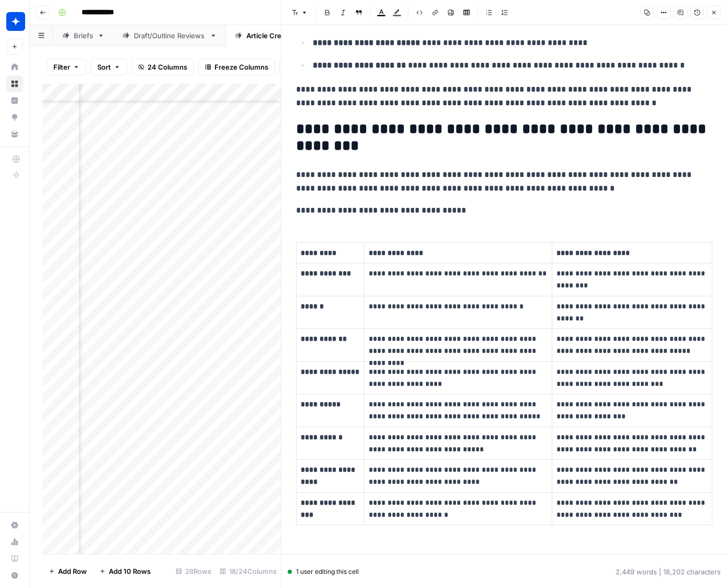 Image resolution: width=727 pixels, height=588 pixels. I want to click on div: 2,449 words | 18,202 characters, so click(668, 572).